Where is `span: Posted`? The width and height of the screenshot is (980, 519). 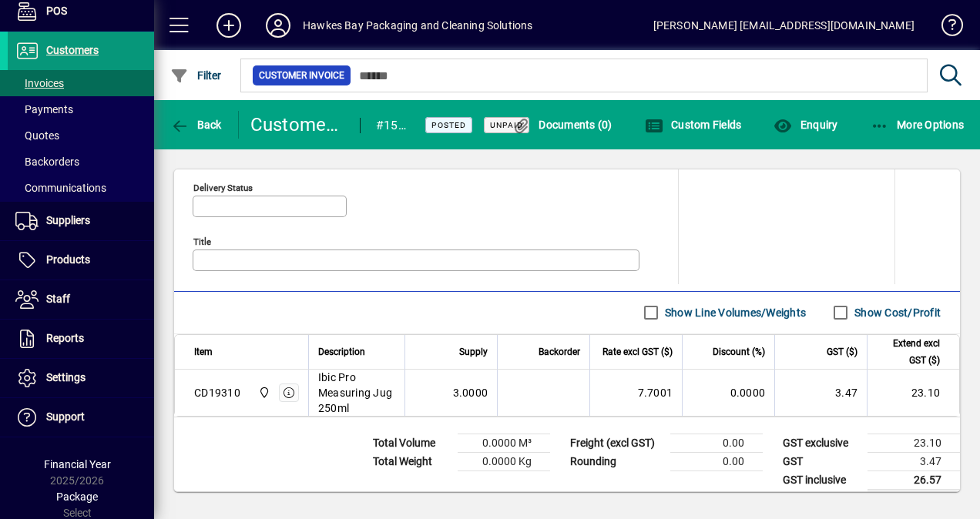 span: Posted is located at coordinates (448, 125).